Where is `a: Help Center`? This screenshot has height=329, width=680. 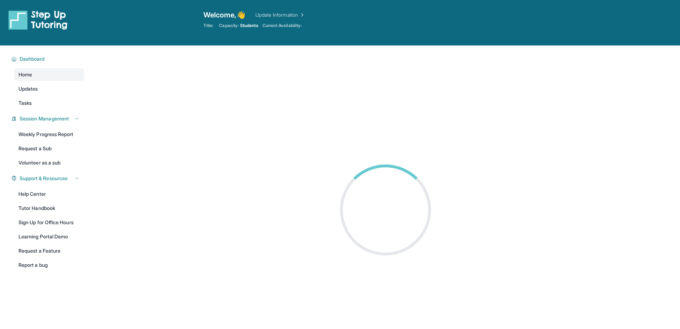
a: Help Center is located at coordinates (49, 194).